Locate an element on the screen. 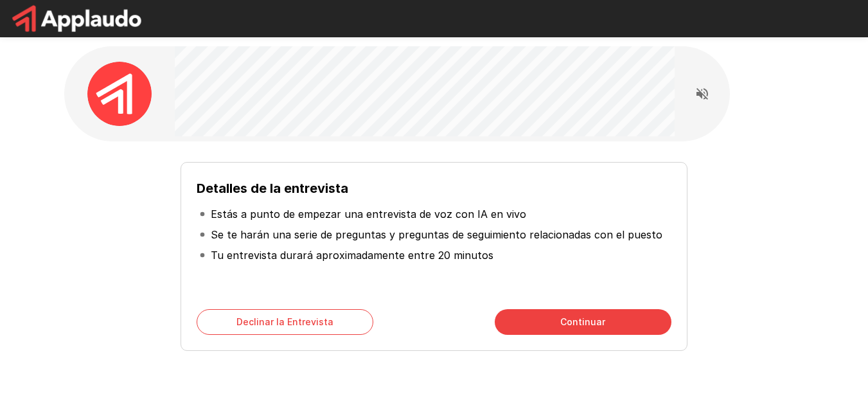  button: Continuar is located at coordinates (583, 322).